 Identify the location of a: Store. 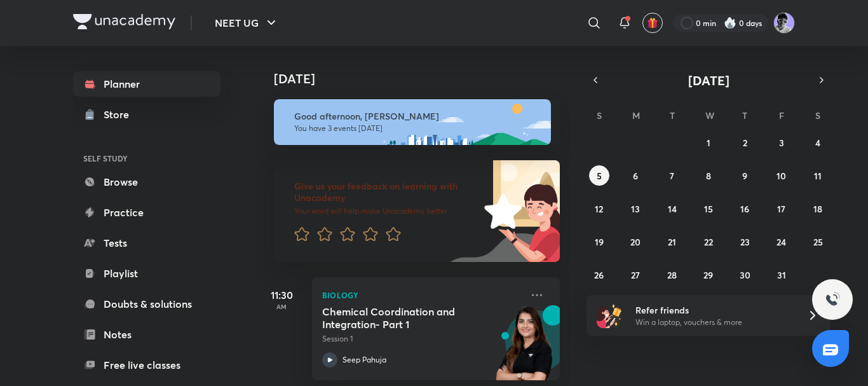
(147, 114).